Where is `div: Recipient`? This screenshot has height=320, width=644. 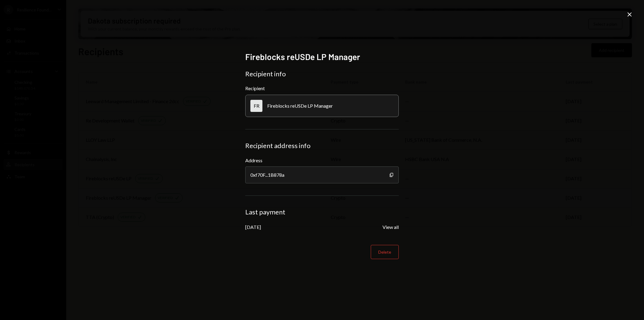
div: Recipient is located at coordinates (322, 88).